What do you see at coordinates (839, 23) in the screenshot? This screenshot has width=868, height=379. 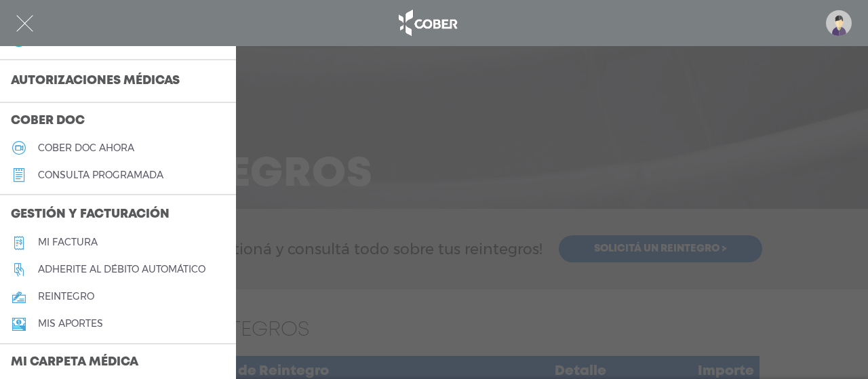 I see `img: profile-placeholder.svg` at bounding box center [839, 23].